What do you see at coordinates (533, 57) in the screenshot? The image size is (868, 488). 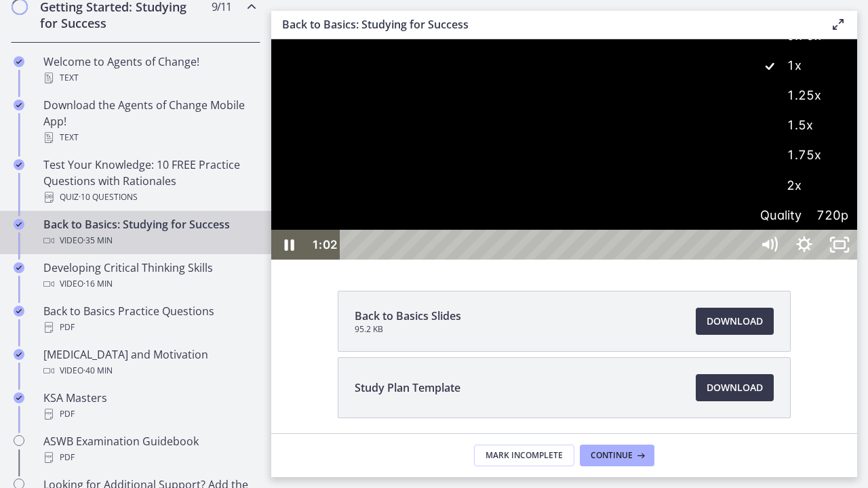 I see `label: 1.25x` at bounding box center [533, 57].